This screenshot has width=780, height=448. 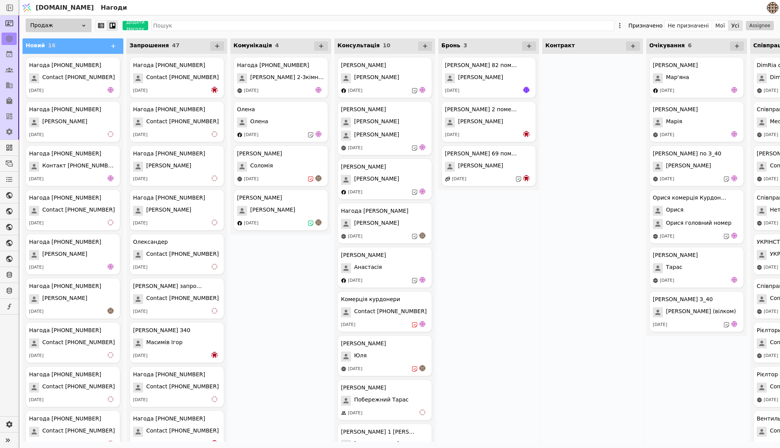 What do you see at coordinates (368, 268) in the screenshot?
I see `span: Анастасія` at bounding box center [368, 268].